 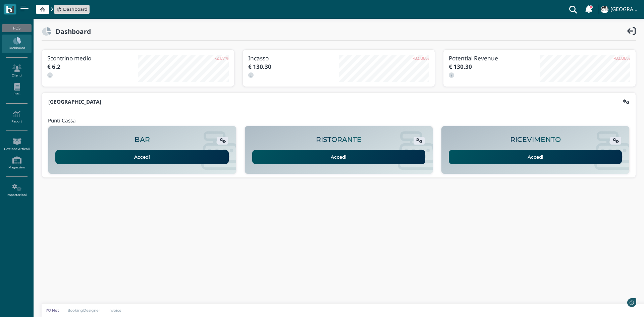 What do you see at coordinates (16, 71) in the screenshot?
I see `a: Clienti` at bounding box center [16, 71].